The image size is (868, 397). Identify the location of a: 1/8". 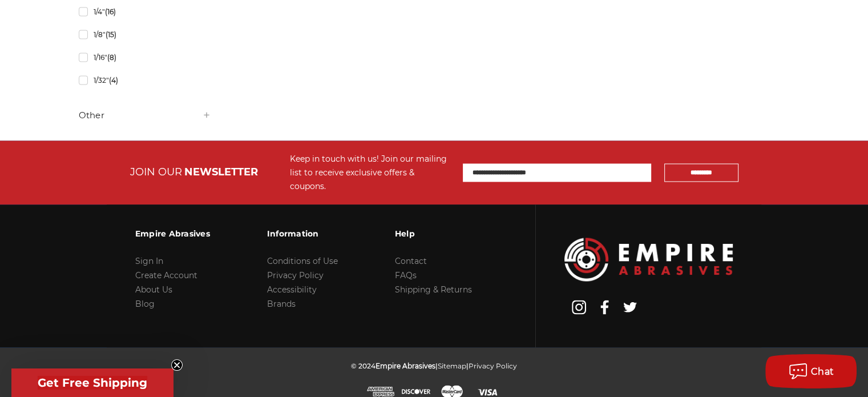
(145, 34).